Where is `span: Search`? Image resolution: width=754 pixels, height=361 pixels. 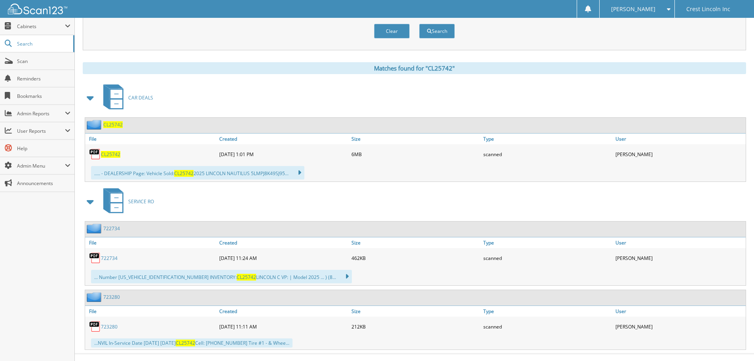
span: Search is located at coordinates (43, 44).